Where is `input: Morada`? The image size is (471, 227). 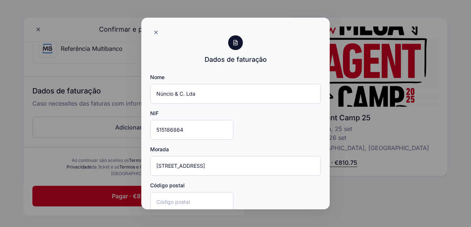
input: Morada is located at coordinates (235, 166).